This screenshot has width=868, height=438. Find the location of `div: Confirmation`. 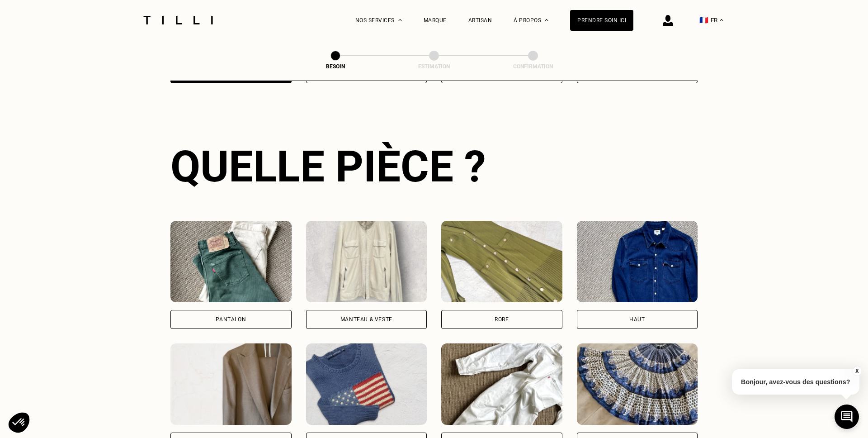

div: Confirmation is located at coordinates (533, 66).